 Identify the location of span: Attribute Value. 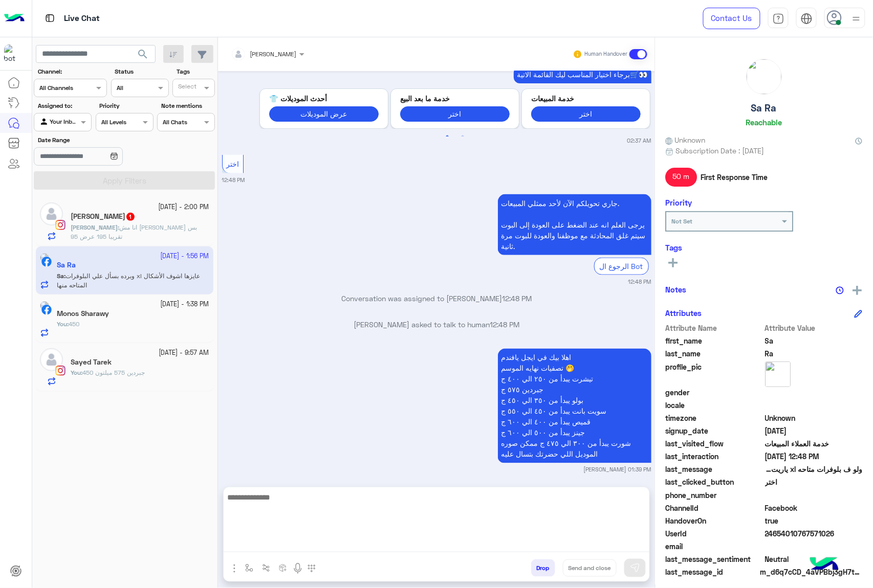
(814, 328).